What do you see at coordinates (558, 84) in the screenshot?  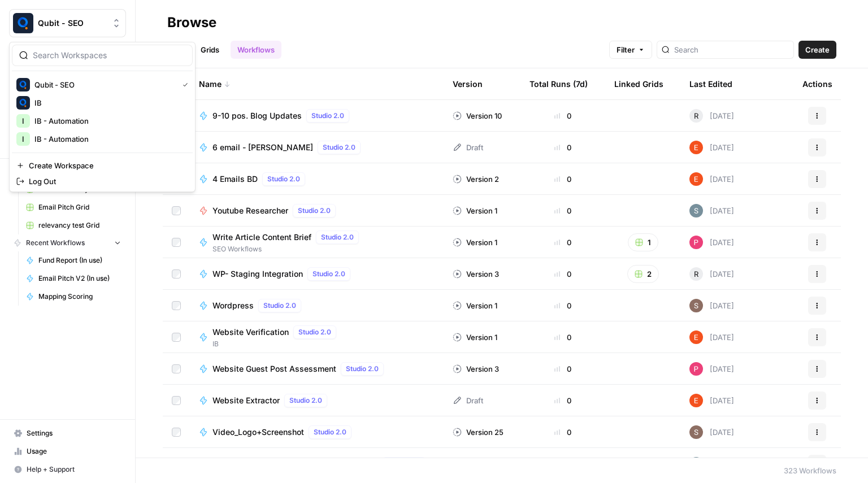 I see `div: Total Runs (7d)` at bounding box center [558, 84].